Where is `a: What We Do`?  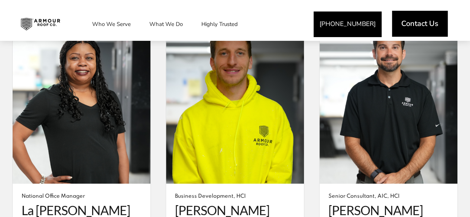 a: What We Do is located at coordinates (166, 24).